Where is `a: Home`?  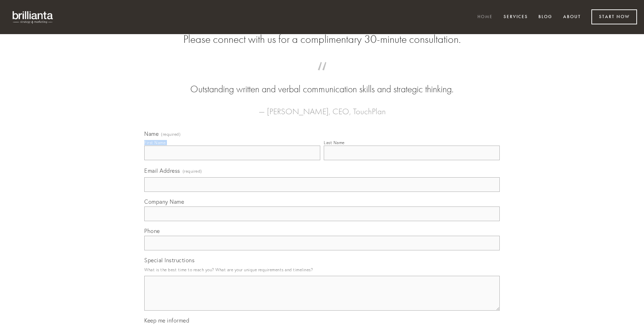
a: Home is located at coordinates (485, 17).